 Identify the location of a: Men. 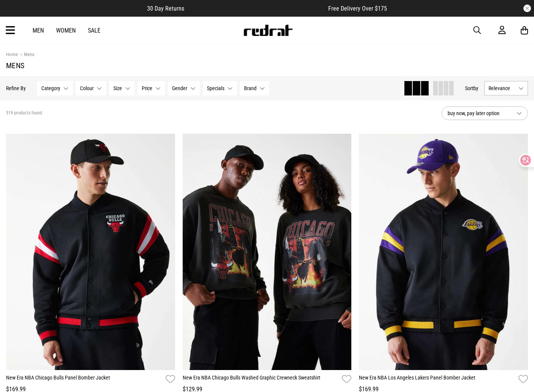
(38, 30).